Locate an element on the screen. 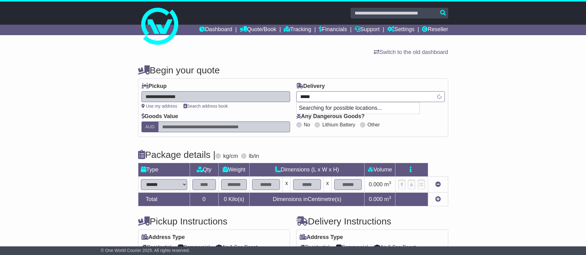  typeahead: Please provide city is located at coordinates (370, 97).